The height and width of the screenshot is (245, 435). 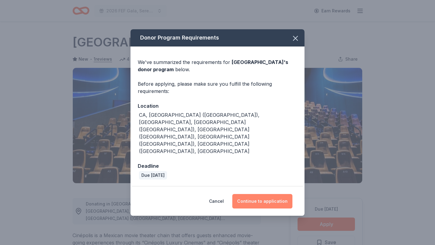 I want to click on button: Cancel, so click(x=216, y=201).